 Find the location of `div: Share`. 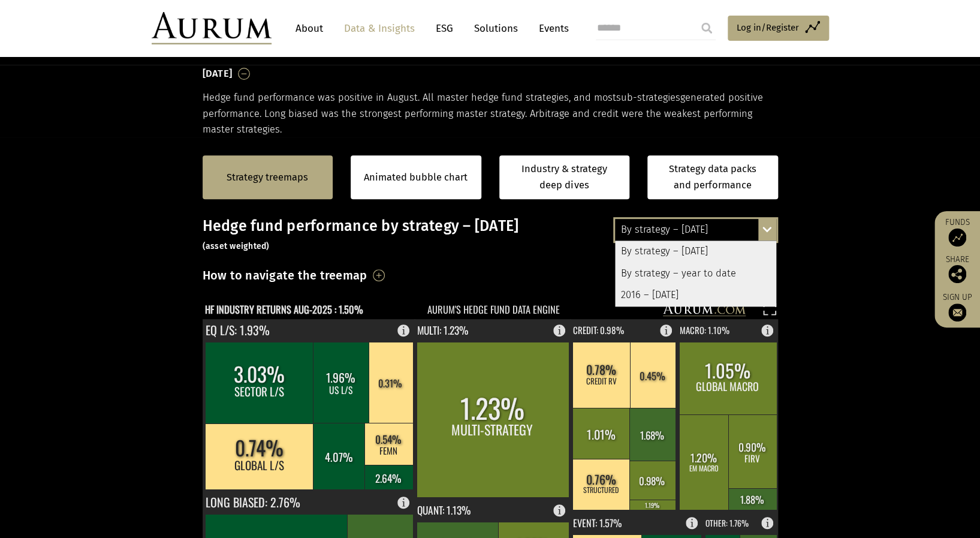

div: Share is located at coordinates (957, 269).